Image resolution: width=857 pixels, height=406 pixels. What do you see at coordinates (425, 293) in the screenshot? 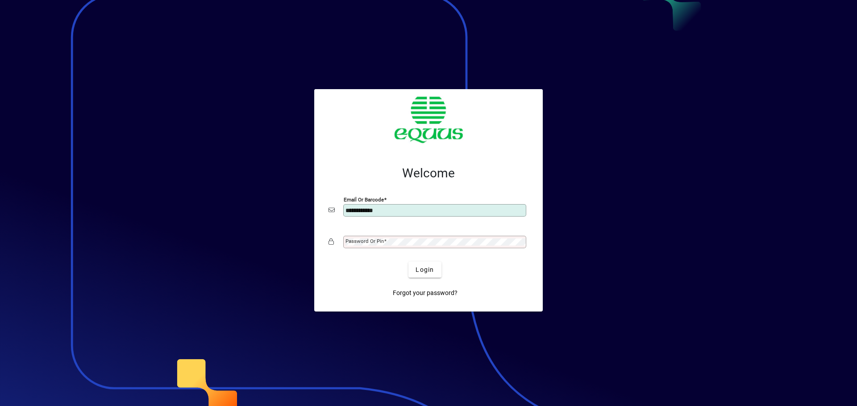
I see `span: Forgot your password?` at bounding box center [425, 293].